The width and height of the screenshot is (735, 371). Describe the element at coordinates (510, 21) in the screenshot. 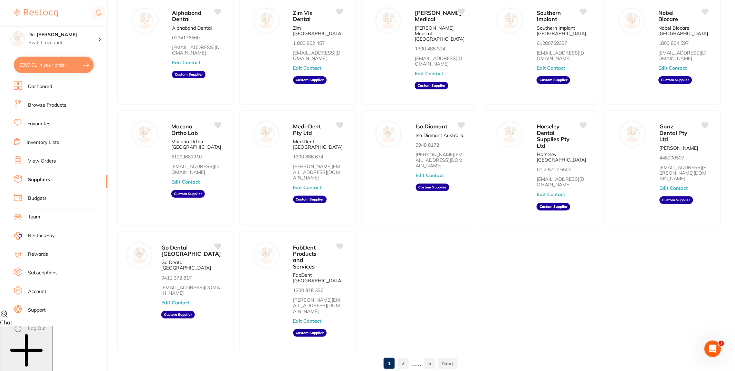

I see `img: Southern Implant` at that location.